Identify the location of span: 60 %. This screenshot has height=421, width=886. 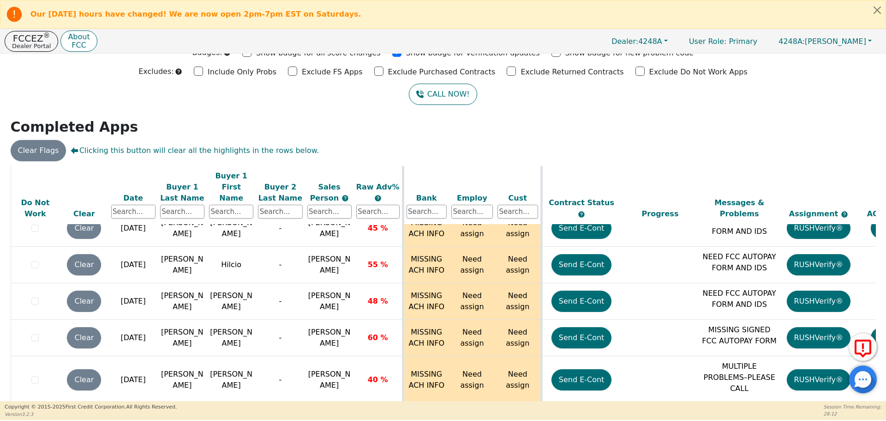
(378, 337).